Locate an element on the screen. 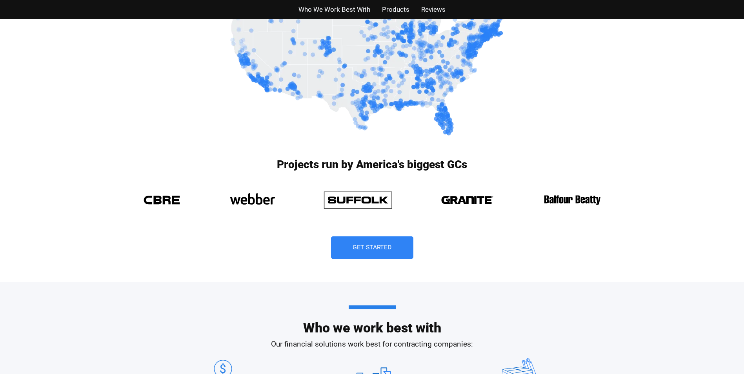 This screenshot has height=374, width=744. a: Reviews is located at coordinates (434, 9).